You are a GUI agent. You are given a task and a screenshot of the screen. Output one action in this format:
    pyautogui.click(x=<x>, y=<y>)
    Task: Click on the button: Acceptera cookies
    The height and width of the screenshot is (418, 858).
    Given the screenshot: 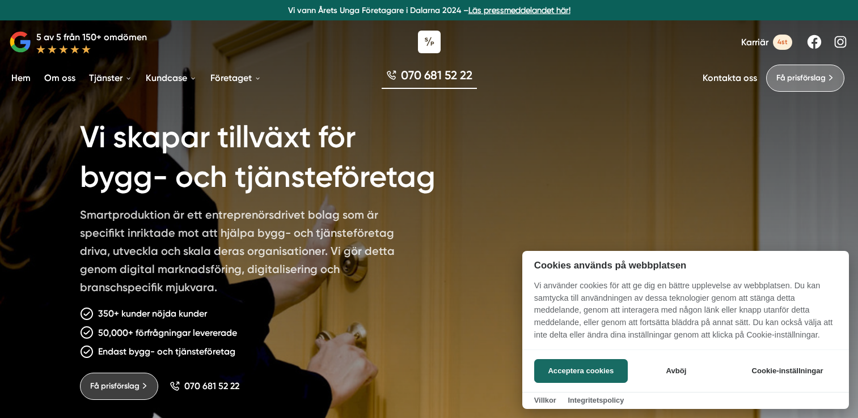 What is the action you would take?
    pyautogui.click(x=581, y=371)
    